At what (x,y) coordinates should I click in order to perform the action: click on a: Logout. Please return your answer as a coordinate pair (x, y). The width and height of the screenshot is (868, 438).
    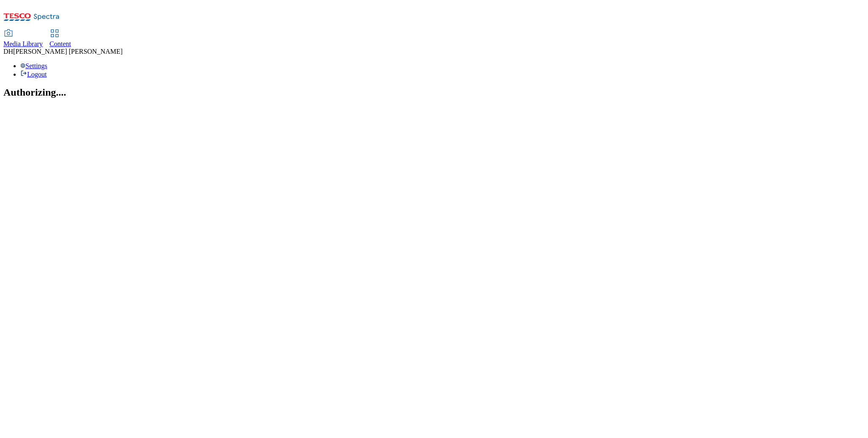
    Looking at the image, I should click on (34, 74).